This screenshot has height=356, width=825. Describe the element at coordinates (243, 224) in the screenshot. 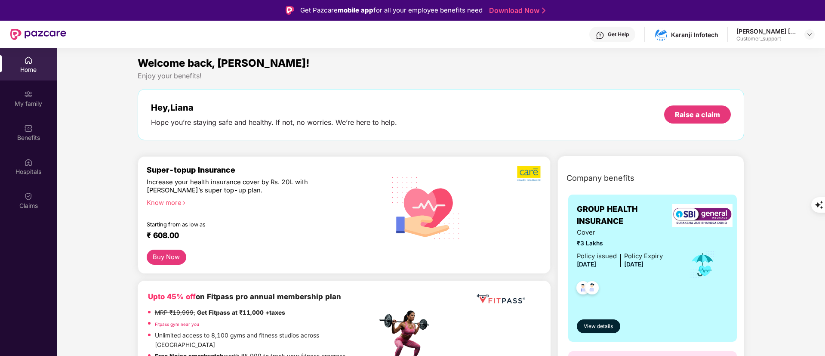

I see `div: Starting from as low as` at that location.